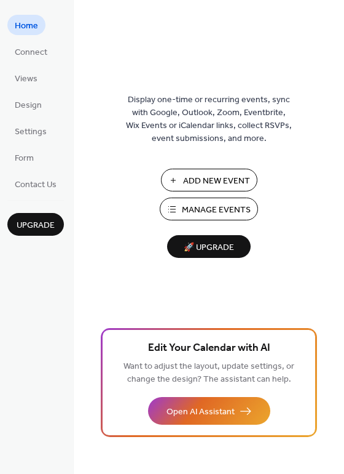 This screenshot has height=474, width=344. Describe the element at coordinates (209, 208) in the screenshot. I see `button: Manage Events` at that location.